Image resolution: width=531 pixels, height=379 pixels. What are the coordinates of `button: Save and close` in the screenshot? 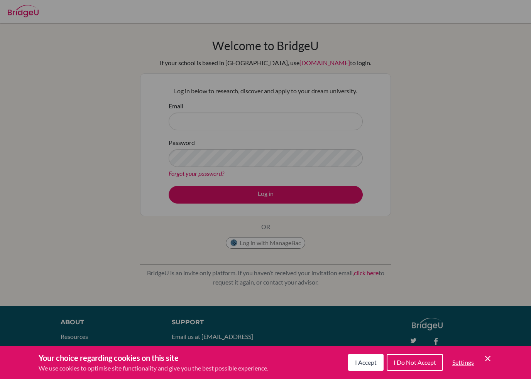 It's located at (488, 359).